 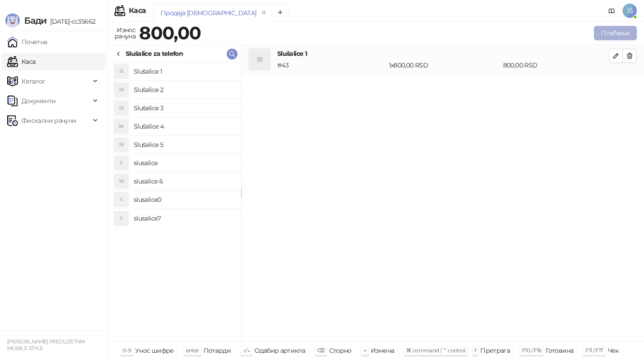 What do you see at coordinates (35, 21) in the screenshot?
I see `span: Бади` at bounding box center [35, 21].